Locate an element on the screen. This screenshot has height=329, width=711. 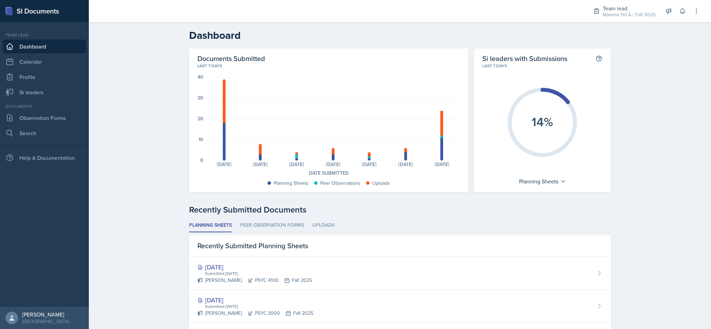
a: Search is located at coordinates (44, 133).